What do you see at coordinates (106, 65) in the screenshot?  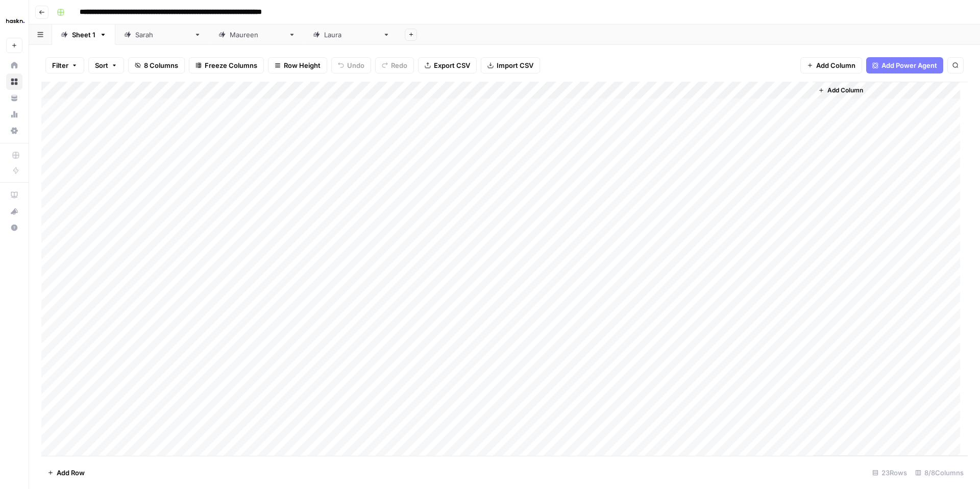 I see `button: Sort` at bounding box center [106, 65].